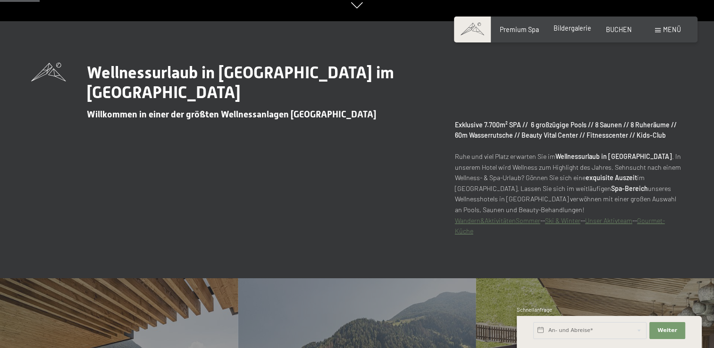 This screenshot has width=714, height=348. Describe the element at coordinates (497, 220) in the screenshot. I see `a: Wandern&AktivitätenSommer` at that location.